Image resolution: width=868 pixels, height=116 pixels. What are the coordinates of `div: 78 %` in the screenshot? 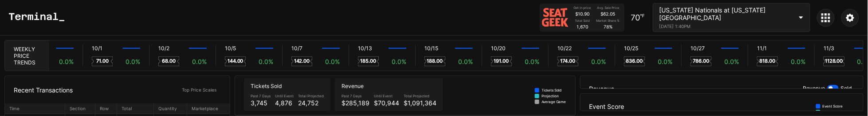 It's located at (609, 26).